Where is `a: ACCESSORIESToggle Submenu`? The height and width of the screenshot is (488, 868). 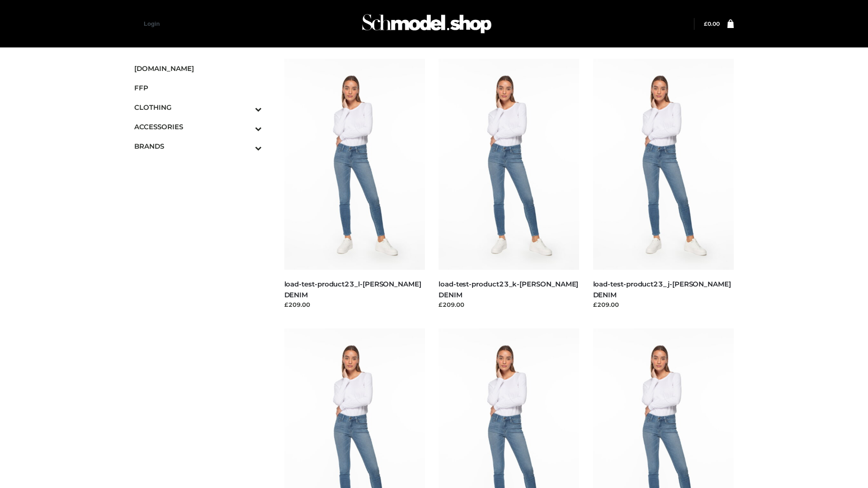 a: ACCESSORIESToggle Submenu is located at coordinates (198, 127).